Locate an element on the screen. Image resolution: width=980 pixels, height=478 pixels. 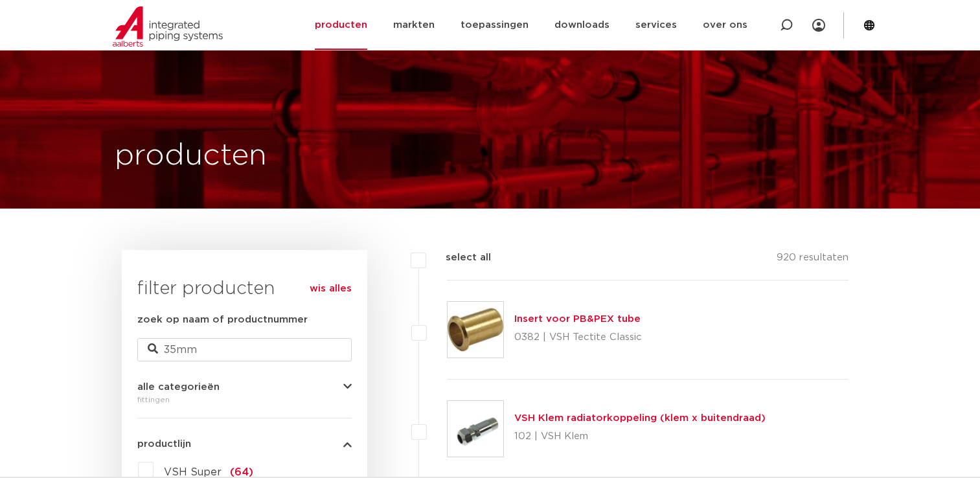
input: zoeken is located at coordinates (245, 350).